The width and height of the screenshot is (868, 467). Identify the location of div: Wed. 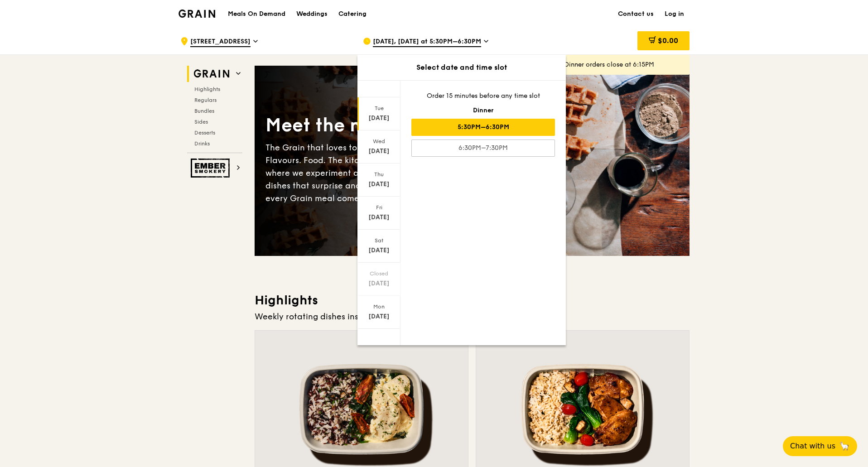
(379, 141).